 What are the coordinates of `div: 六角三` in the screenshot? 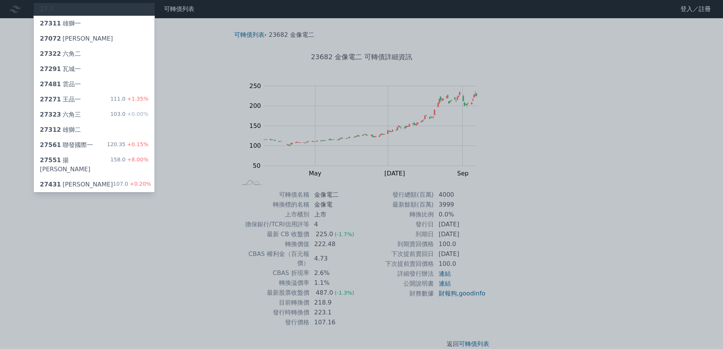 It's located at (60, 115).